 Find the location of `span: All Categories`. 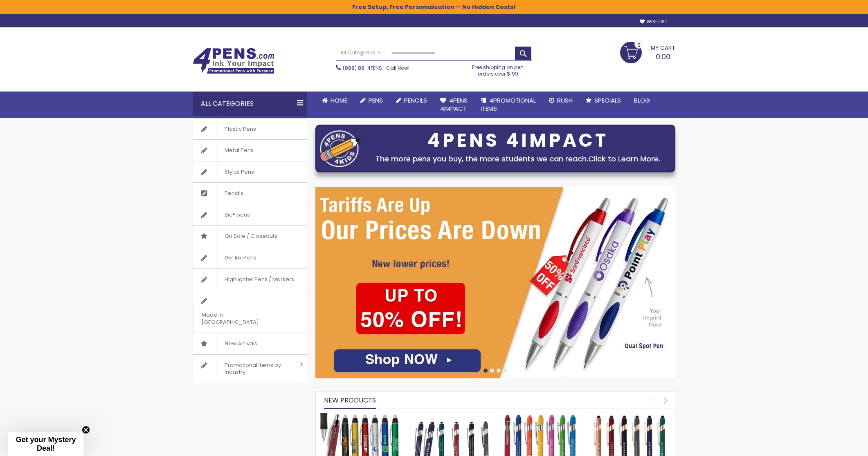

span: All Categories is located at coordinates (360, 53).